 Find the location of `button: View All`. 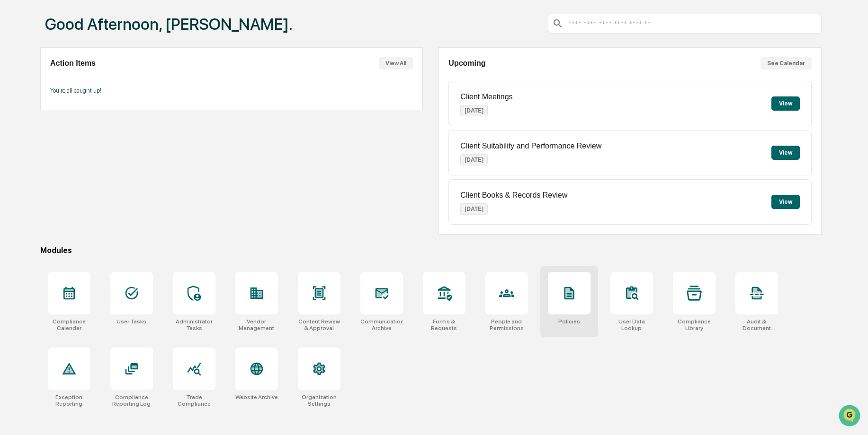

button: View All is located at coordinates (396, 63).